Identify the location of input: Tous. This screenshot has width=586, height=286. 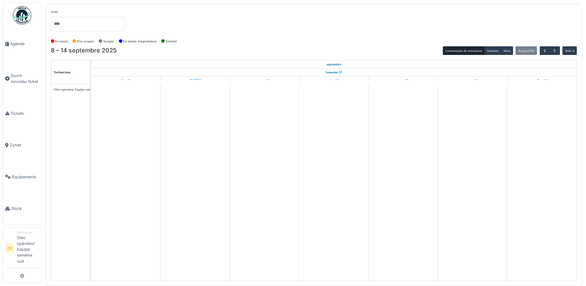
(56, 24).